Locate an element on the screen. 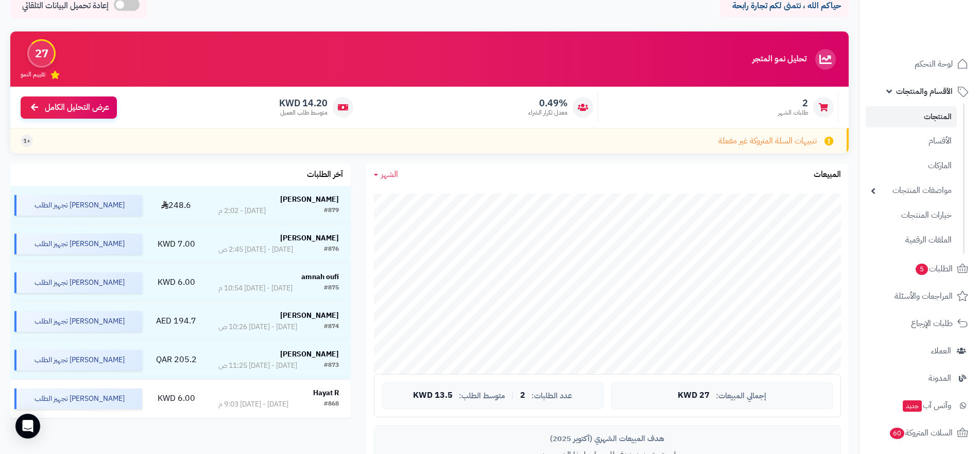 The width and height of the screenshot is (980, 454). span: تقييم النمو is located at coordinates (33, 75).